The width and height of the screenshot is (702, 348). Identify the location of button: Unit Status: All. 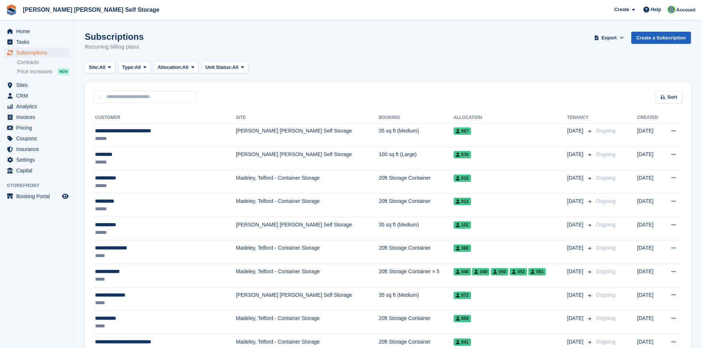
(225, 67).